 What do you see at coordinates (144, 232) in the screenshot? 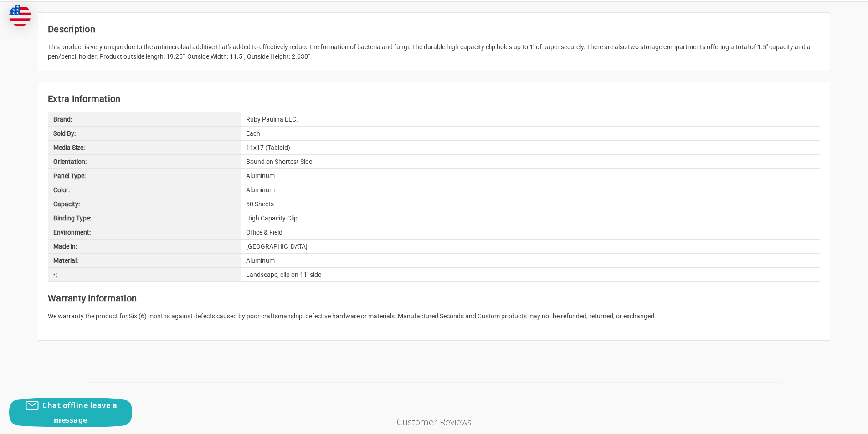
I see `div: Environment:` at bounding box center [144, 232].